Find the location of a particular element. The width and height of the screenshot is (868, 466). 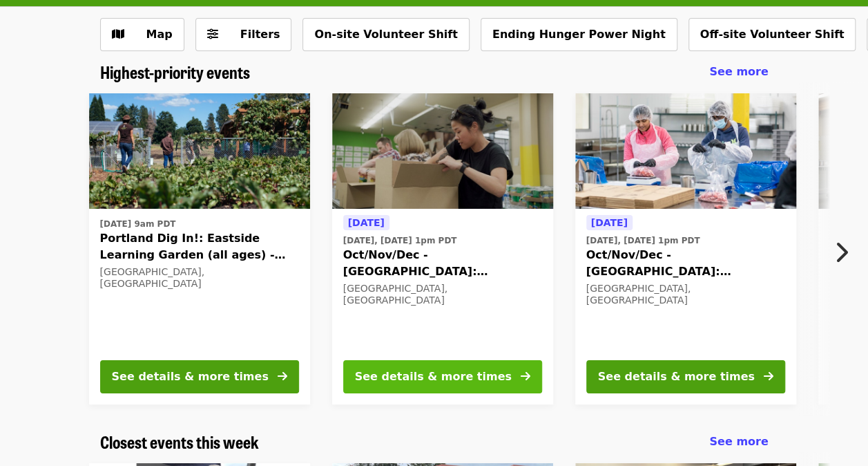

button: Next item is located at coordinates (845, 252).